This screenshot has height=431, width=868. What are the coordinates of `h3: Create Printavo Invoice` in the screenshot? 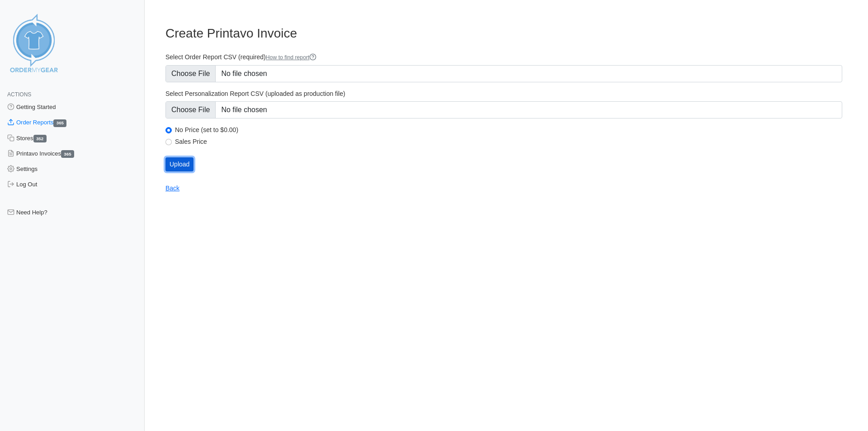 It's located at (503, 34).